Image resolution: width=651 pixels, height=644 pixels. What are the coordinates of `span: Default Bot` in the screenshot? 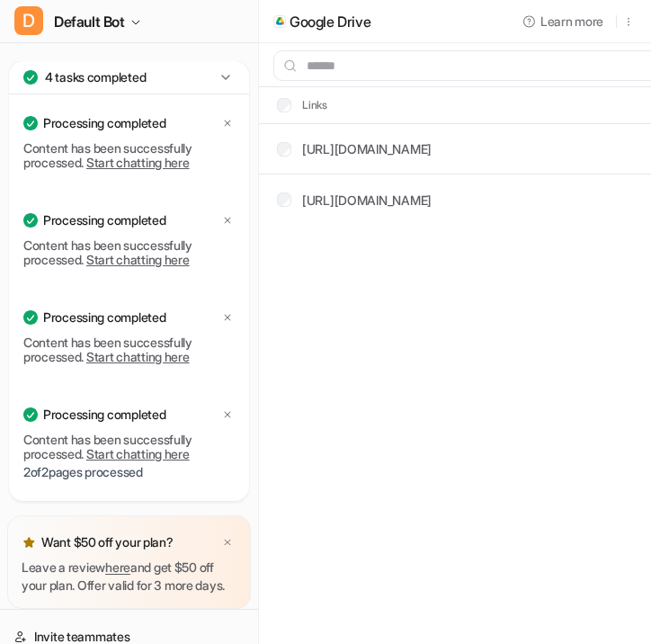 It's located at (89, 22).